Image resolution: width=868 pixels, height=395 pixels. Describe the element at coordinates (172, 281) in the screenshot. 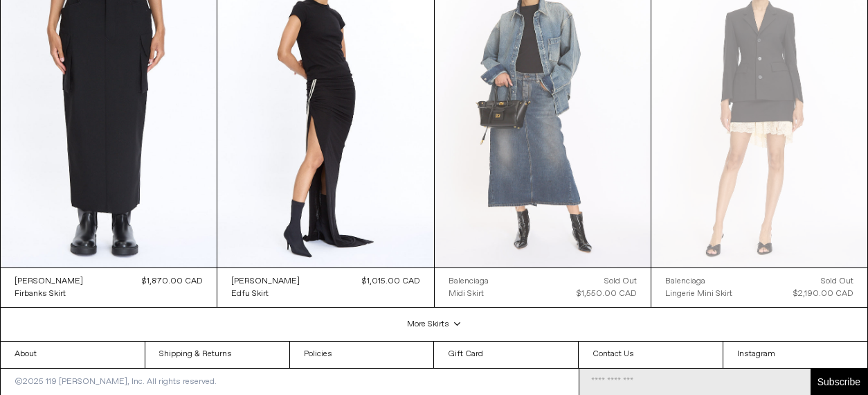

I see `span: $1,870.00 CAD` at that location.